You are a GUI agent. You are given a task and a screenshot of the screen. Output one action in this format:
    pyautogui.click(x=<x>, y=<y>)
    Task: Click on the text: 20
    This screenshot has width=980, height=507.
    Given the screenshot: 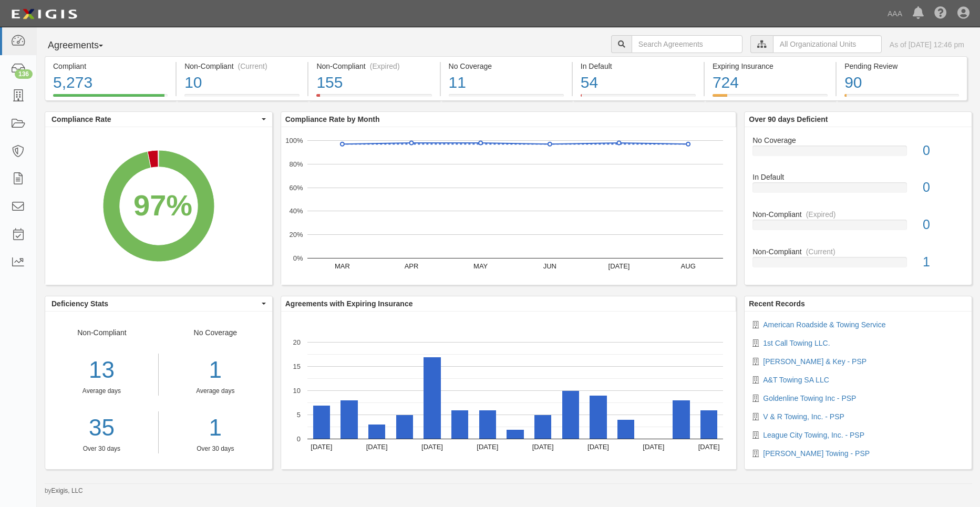 What is the action you would take?
    pyautogui.click(x=296, y=342)
    